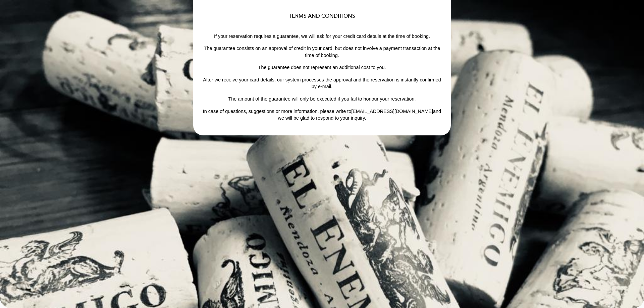 Image resolution: width=644 pixels, height=308 pixels. Describe the element at coordinates (322, 115) in the screenshot. I see `p: In case of questions, suggestions or more information, please write to and we will be glad to res...` at that location.